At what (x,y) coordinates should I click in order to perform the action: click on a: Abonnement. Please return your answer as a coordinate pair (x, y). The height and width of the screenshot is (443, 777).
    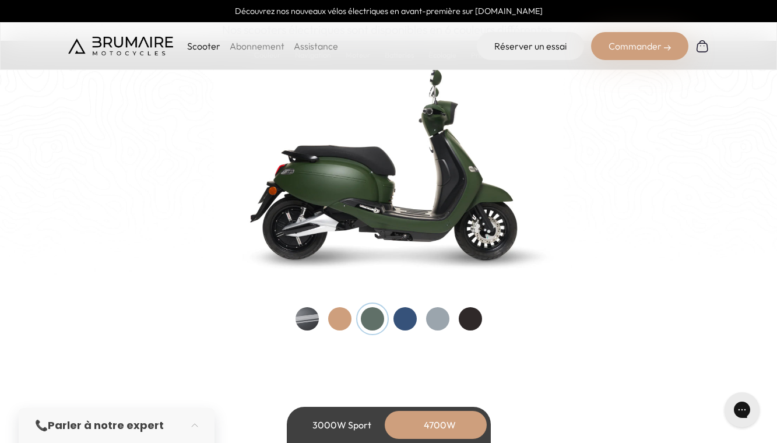
    Looking at the image, I should click on (257, 46).